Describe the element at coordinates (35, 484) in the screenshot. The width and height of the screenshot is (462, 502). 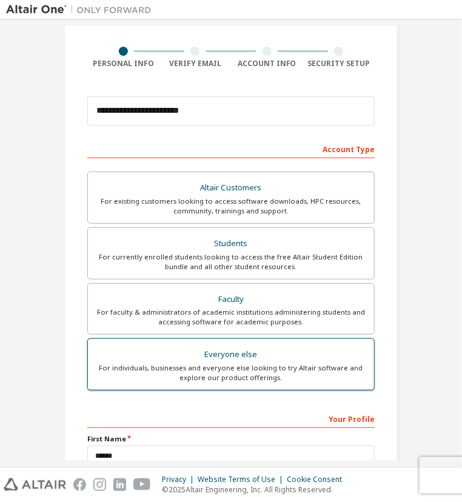
I see `img: altair_logo.svg` at that location.